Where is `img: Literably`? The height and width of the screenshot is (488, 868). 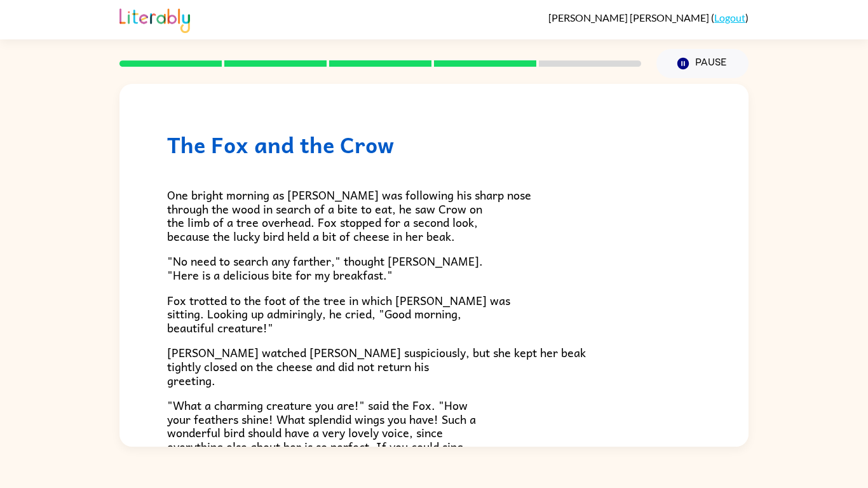 img: Literably is located at coordinates (155, 19).